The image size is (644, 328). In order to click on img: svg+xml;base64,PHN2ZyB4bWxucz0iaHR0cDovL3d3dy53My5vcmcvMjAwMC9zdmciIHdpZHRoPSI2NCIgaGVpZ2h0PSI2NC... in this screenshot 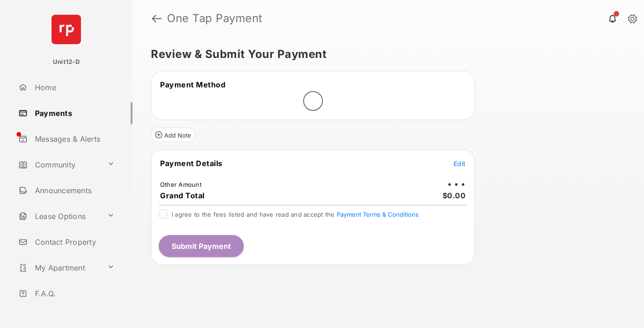, I will do `click(67, 30)`.